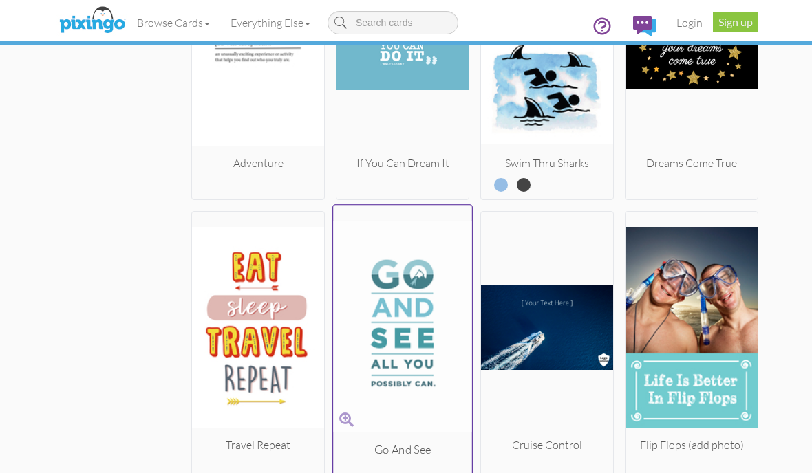  I want to click on img: 20181005-054504-e5f2e953-250.jpg, so click(691, 327).